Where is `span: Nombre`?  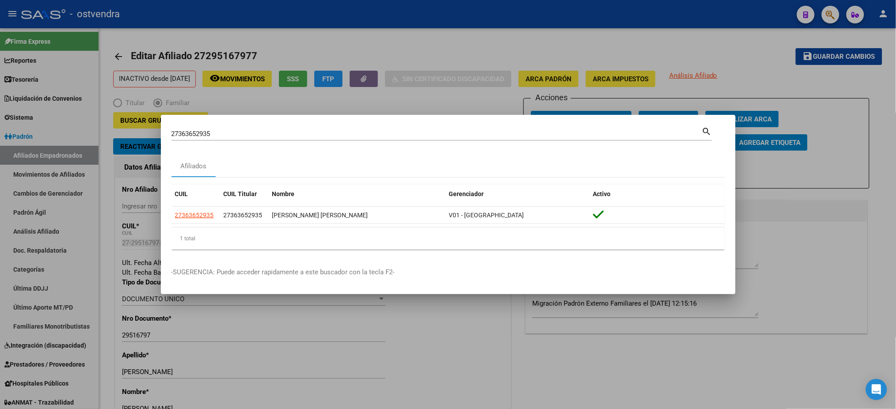
span: Nombre is located at coordinates (283, 194).